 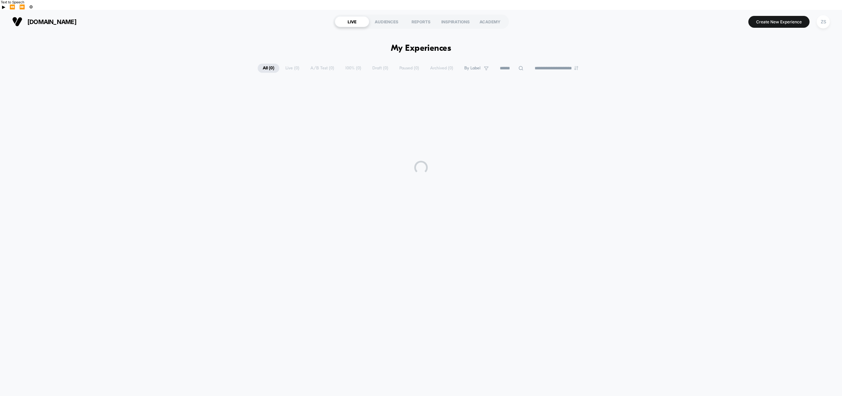 I want to click on img: end, so click(x=576, y=68).